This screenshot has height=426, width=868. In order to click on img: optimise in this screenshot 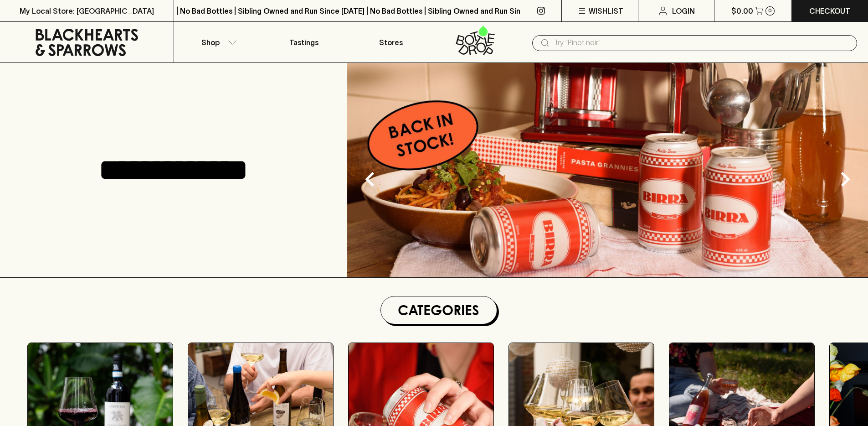, I will do `click(607, 170)`.